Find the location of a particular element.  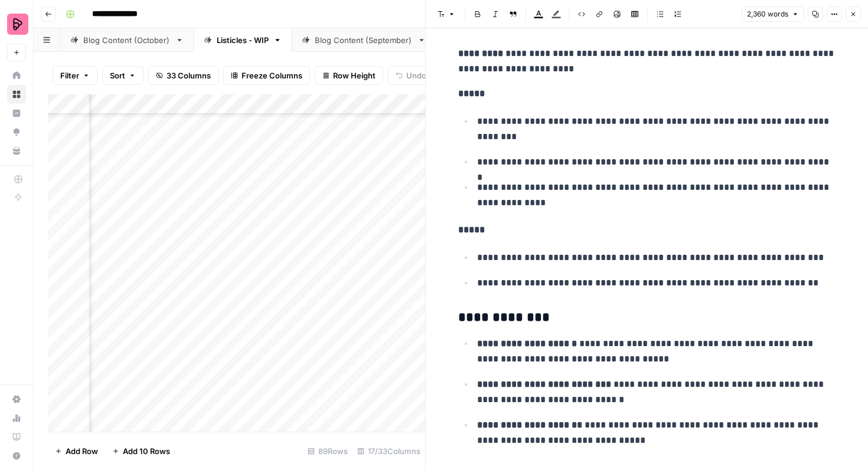

div: 89 Rows is located at coordinates (327, 452).